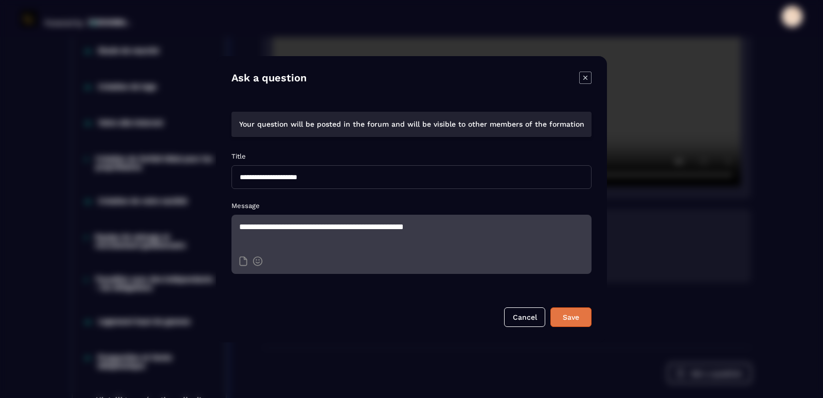 This screenshot has width=823, height=398. What do you see at coordinates (571, 317) in the screenshot?
I see `button: Save` at bounding box center [571, 317].